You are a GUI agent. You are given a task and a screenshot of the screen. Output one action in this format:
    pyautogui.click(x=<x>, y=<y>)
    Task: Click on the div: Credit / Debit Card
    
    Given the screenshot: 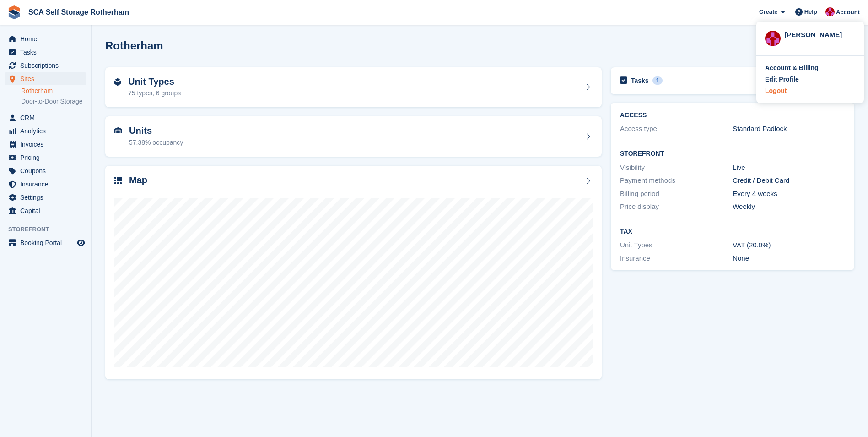 What is the action you would take?
    pyautogui.click(x=789, y=181)
    